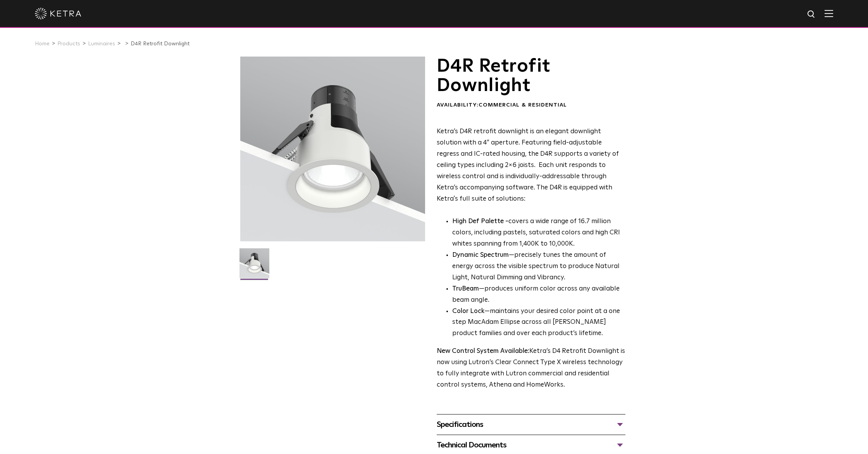 Image resolution: width=868 pixels, height=454 pixels. What do you see at coordinates (531, 105) in the screenshot?
I see `div: Availability:` at bounding box center [531, 105].